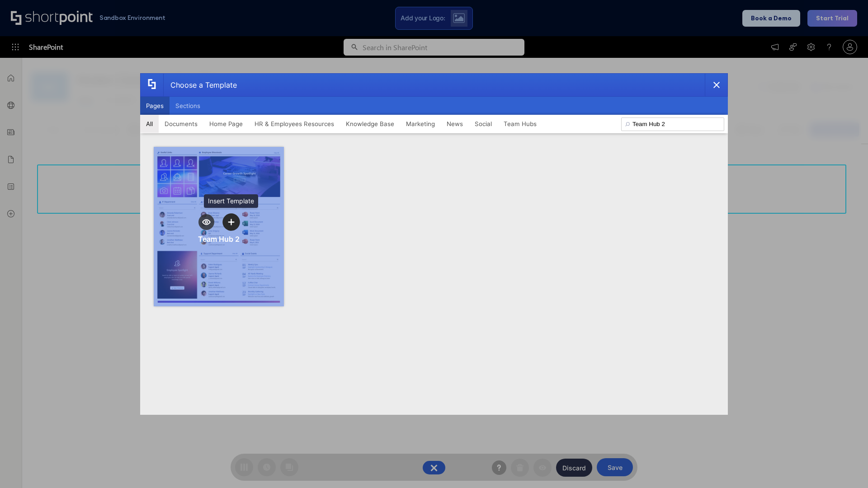 The height and width of the screenshot is (488, 868). I want to click on button: Social, so click(484, 124).